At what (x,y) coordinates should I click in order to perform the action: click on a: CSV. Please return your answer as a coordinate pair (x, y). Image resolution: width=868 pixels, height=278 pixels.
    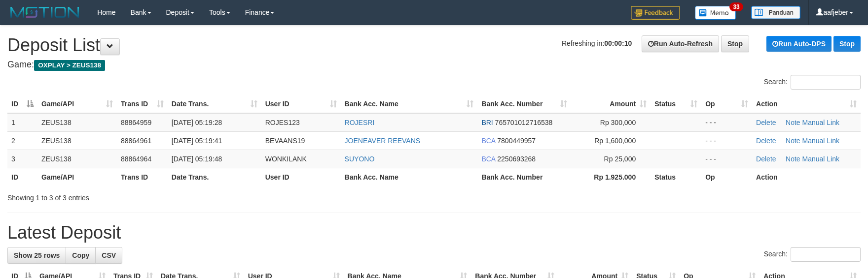
    Looking at the image, I should click on (109, 255).